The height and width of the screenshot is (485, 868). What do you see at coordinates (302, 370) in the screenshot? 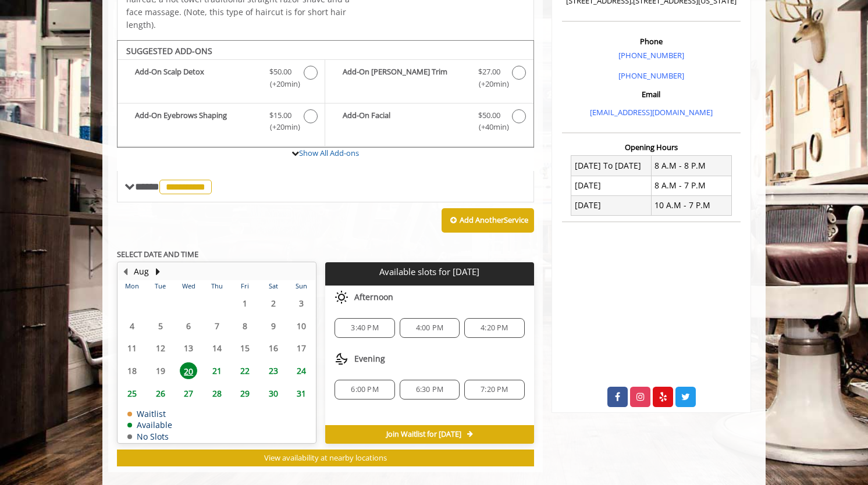
I see `td: Select day24` at bounding box center [302, 370].